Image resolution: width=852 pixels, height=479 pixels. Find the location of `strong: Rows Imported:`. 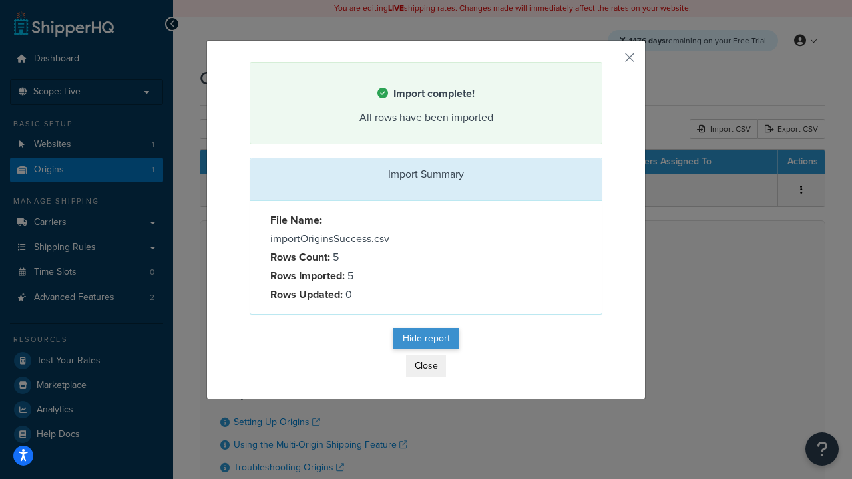

strong: Rows Imported: is located at coordinates (308, 276).